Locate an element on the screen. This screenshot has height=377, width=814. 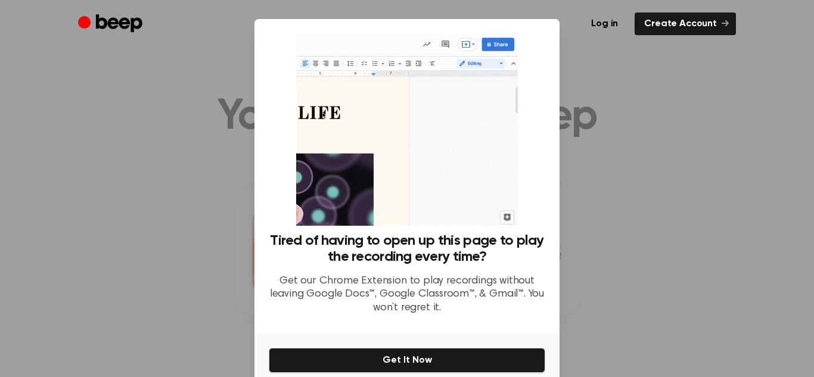
a: Log in is located at coordinates (604, 24).